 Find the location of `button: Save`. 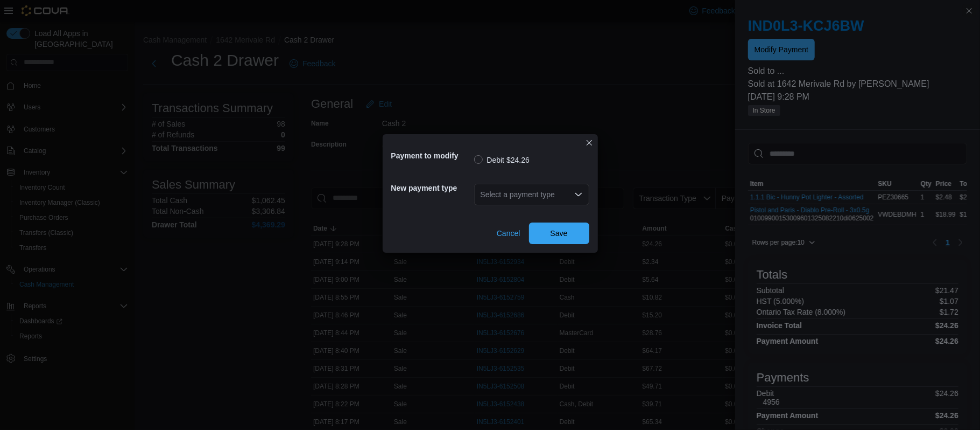

button: Save is located at coordinates (559, 233).